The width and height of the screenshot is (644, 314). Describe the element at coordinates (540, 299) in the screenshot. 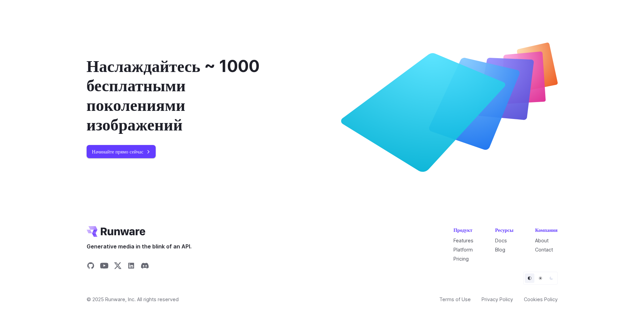

I see `a: Cookies Policy` at that location.